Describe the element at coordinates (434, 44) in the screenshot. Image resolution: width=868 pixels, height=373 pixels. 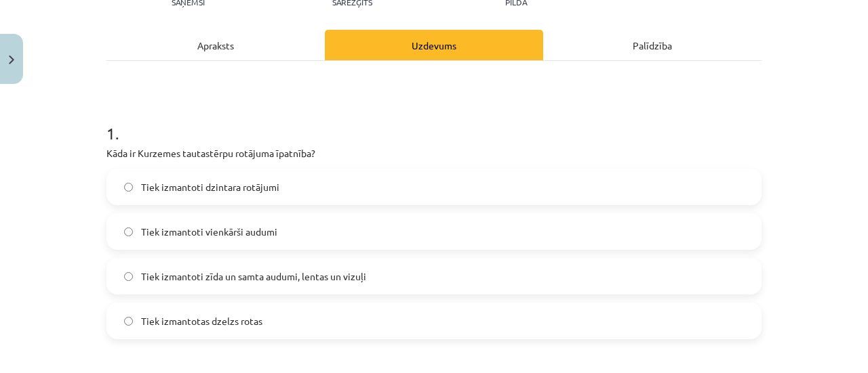
I see `div: Uzdevums` at that location.